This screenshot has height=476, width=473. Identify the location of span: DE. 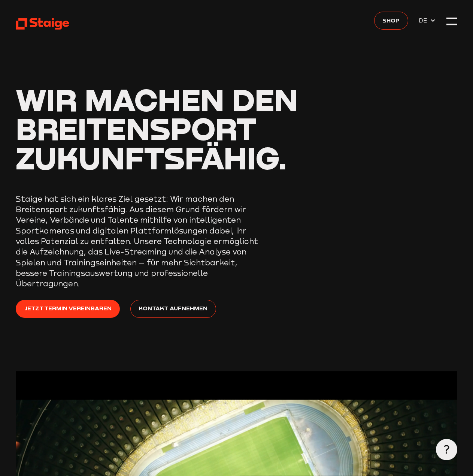
(424, 20).